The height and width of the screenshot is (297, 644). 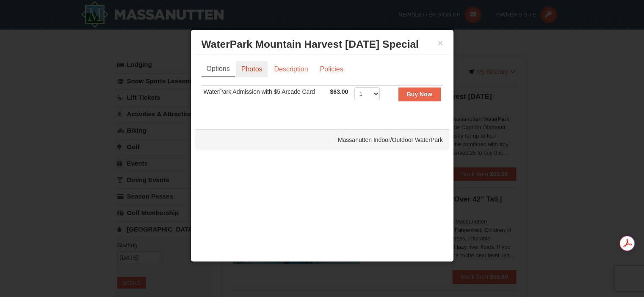 I want to click on a: Options, so click(x=218, y=70).